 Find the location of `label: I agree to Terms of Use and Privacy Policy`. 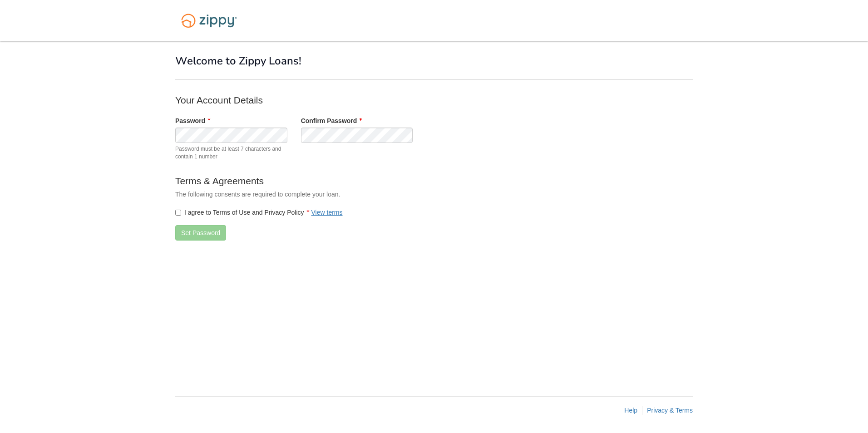

label: I agree to Terms of Use and Privacy Policy is located at coordinates (259, 212).